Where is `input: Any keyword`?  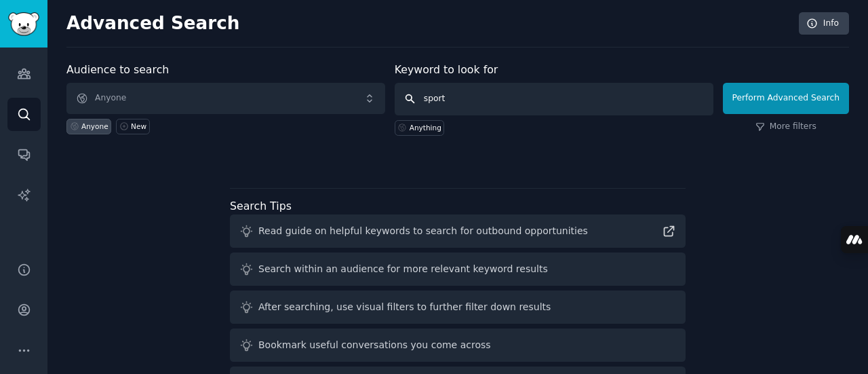 input: Any keyword is located at coordinates (554, 99).